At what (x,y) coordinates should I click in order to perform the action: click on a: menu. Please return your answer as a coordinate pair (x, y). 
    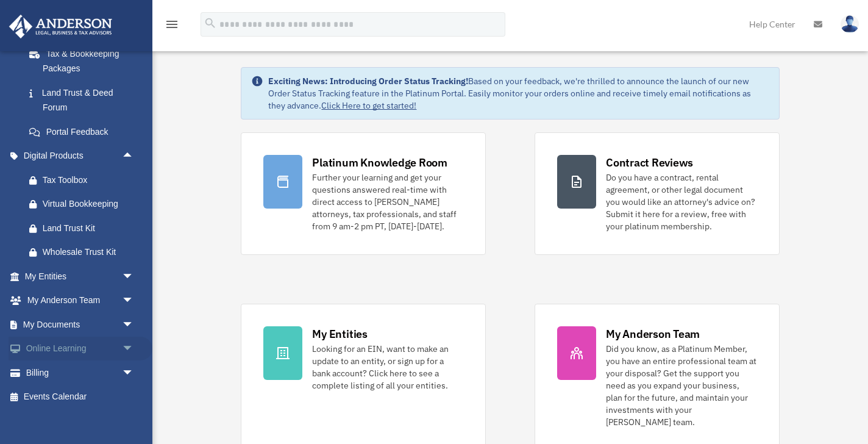
    Looking at the image, I should click on (172, 26).